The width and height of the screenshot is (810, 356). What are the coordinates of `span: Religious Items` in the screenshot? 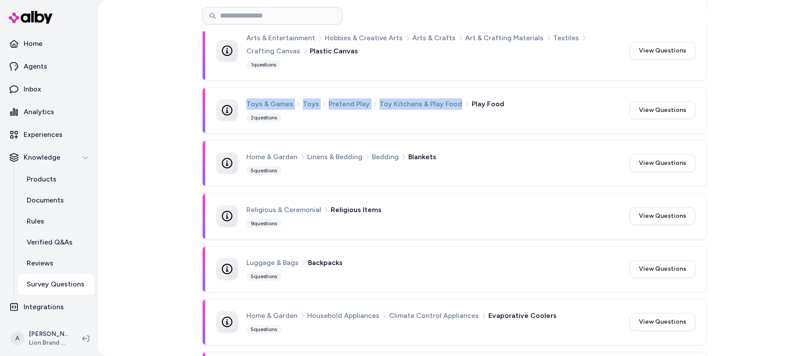 It's located at (356, 210).